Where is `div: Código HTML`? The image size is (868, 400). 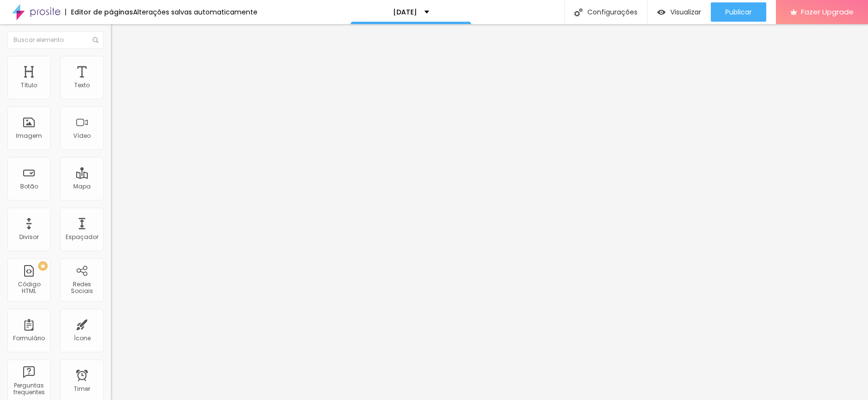 div: Código HTML is located at coordinates (28, 288).